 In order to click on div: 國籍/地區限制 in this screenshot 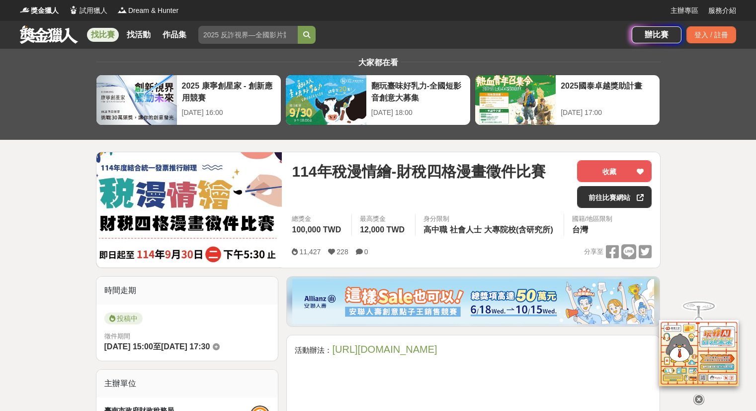, I will do `click(592, 219)`.